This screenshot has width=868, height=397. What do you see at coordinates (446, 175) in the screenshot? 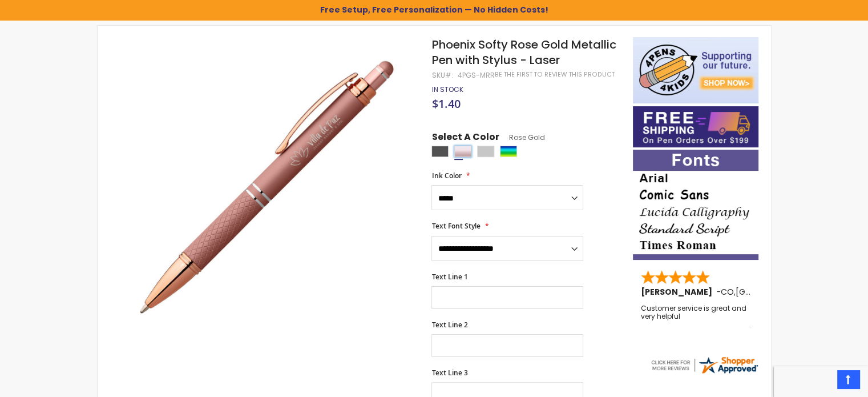
I see `span: Ink Color` at bounding box center [446, 175].